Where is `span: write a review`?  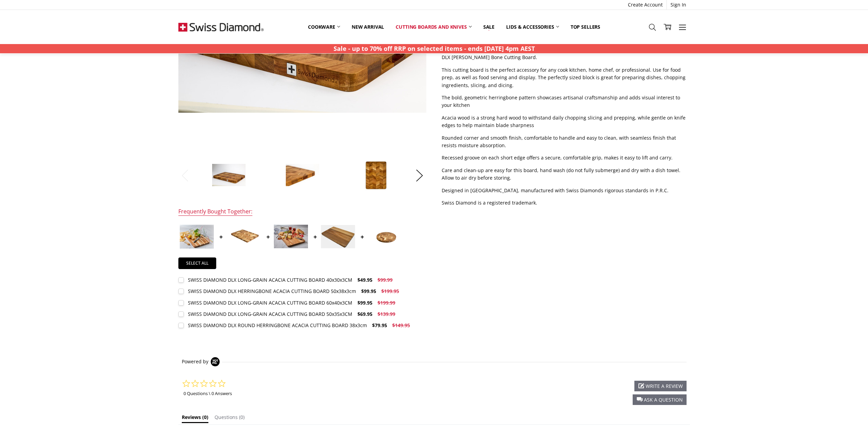
span: write a review is located at coordinates (664, 385).